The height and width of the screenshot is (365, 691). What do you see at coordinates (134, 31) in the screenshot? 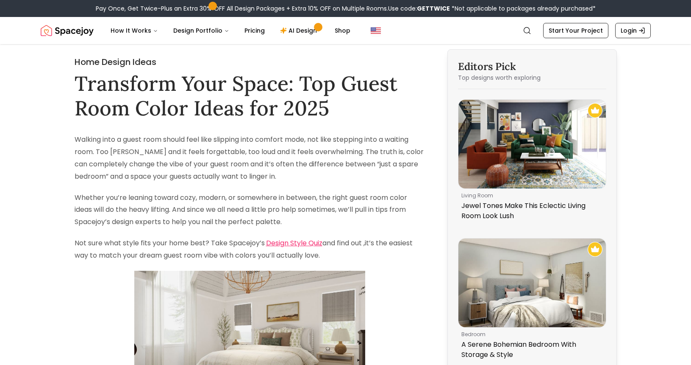
I see `button: How It Works` at bounding box center [134, 31].